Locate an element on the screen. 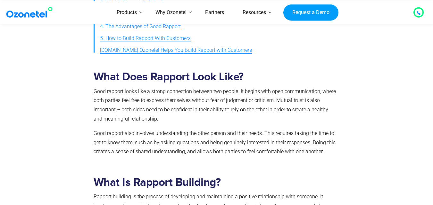  a: Products is located at coordinates (127, 12).